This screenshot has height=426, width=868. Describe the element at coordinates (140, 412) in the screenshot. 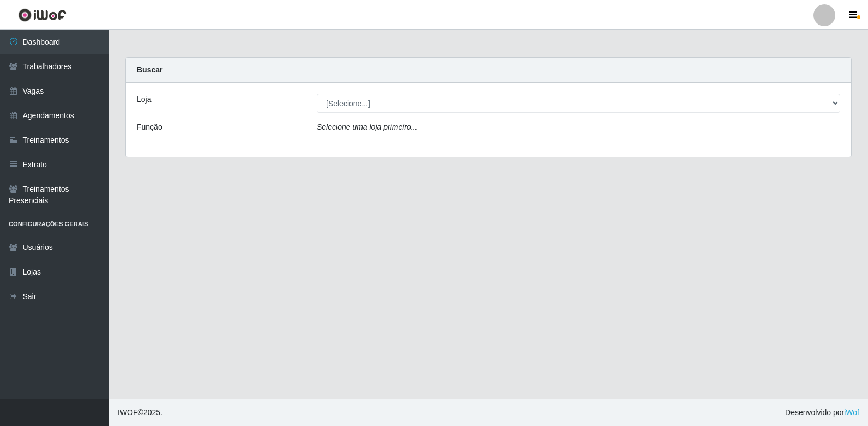

I see `span: © 2025 .` at that location.